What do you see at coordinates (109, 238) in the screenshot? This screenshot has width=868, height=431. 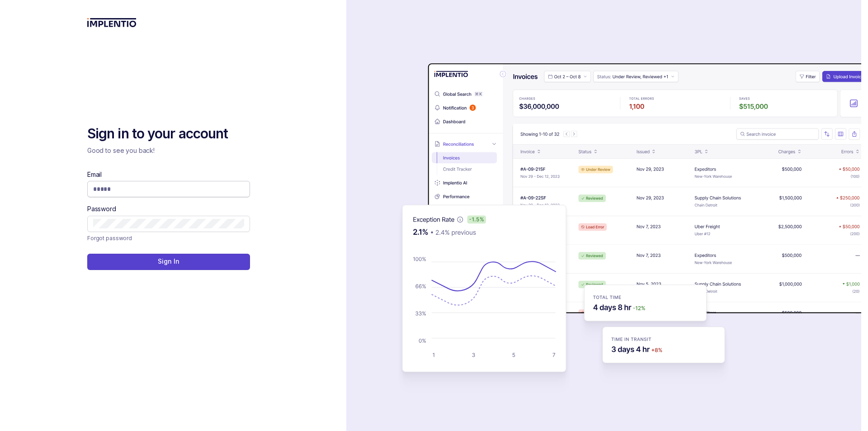 I see `a: Link Forgot password` at bounding box center [109, 238].